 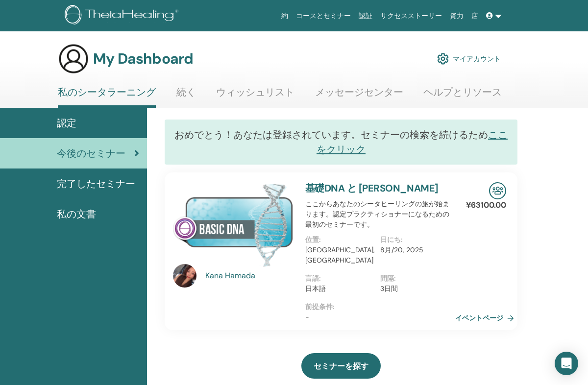 I want to click on a: ヘルプとリソース, so click(x=462, y=95).